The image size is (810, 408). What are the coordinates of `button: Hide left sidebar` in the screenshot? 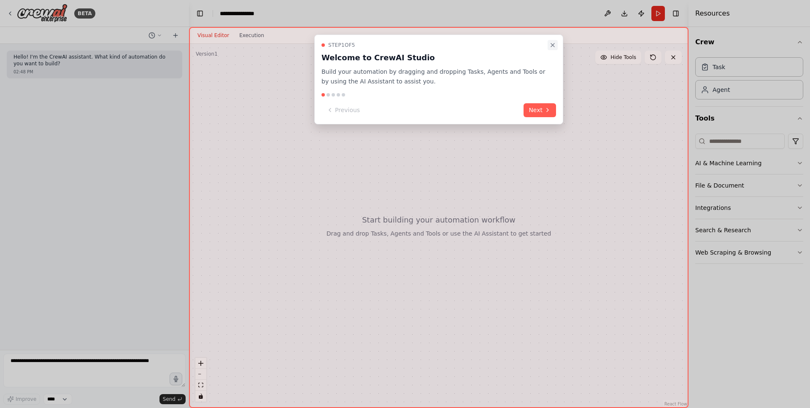 It's located at (200, 13).